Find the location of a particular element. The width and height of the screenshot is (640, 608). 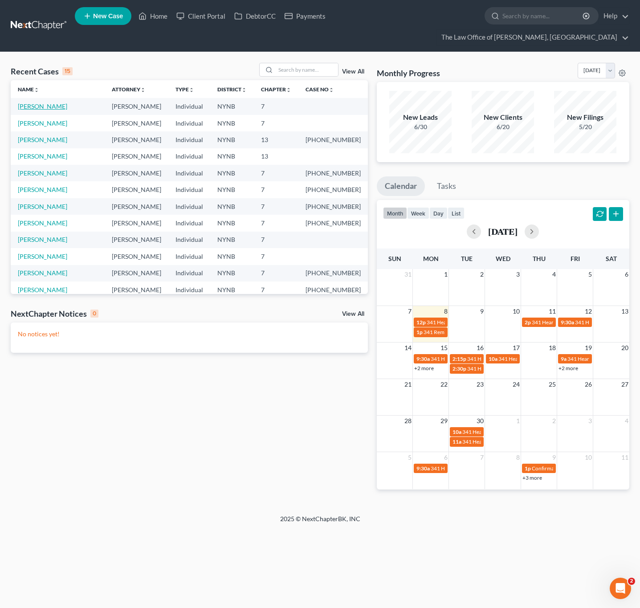

span: 14 is located at coordinates (408, 348).